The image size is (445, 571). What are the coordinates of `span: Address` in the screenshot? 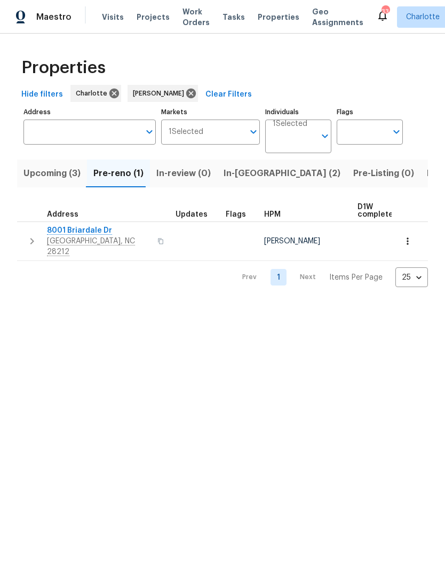 It's located at (62, 214).